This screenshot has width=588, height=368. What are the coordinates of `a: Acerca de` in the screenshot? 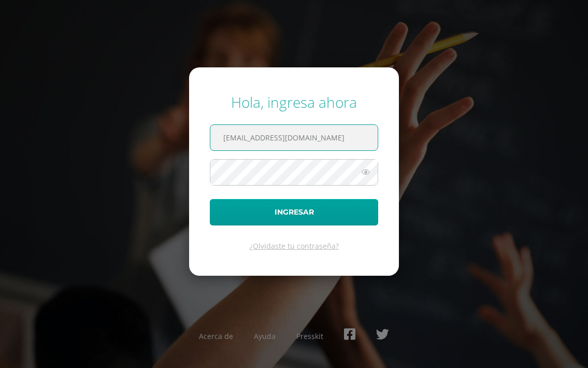 It's located at (216, 336).